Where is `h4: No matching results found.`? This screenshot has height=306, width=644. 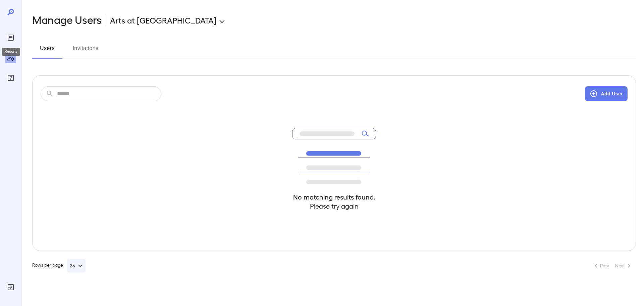
h4: No matching results found. is located at coordinates (334, 197).